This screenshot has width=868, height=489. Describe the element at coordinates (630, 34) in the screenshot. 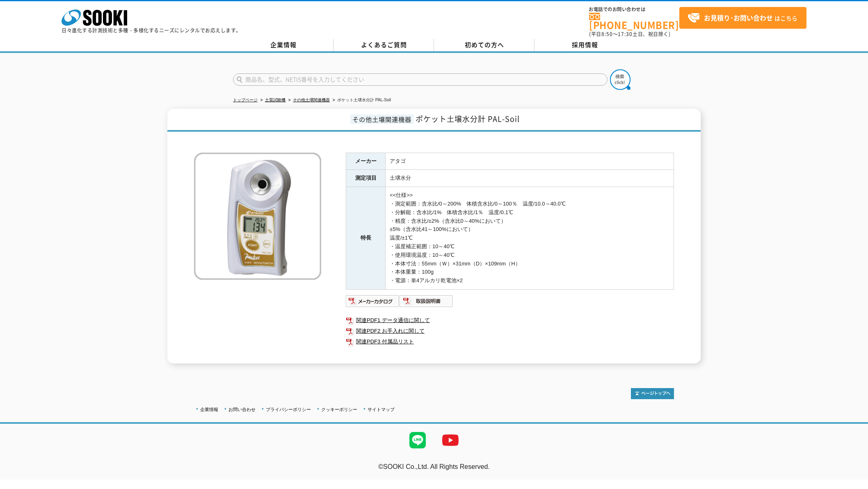

I see `span: (平日 ～ 土日、祝日除く)` at that location.